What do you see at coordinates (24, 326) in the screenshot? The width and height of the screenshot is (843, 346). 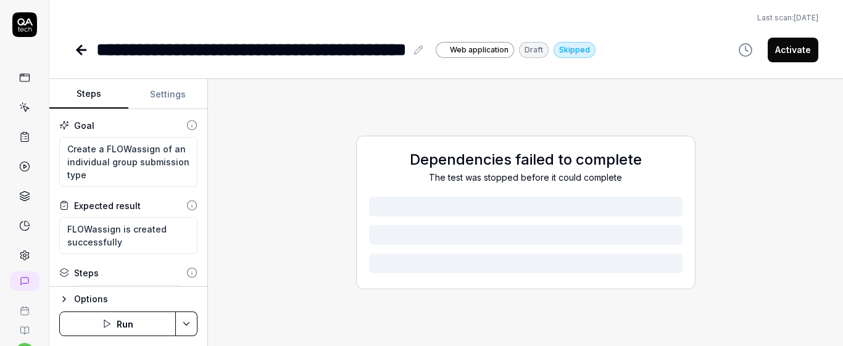 I see `a: Documentation` at bounding box center [24, 326].